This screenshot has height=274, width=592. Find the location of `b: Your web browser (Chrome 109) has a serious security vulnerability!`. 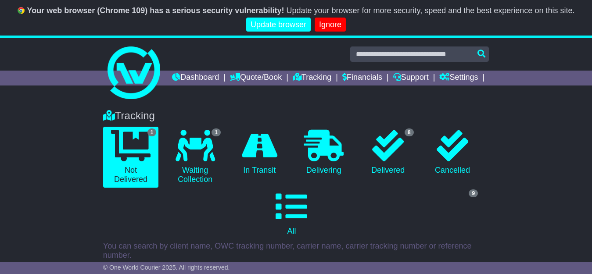

b: Your web browser (Chrome 109) has a serious security vulnerability! is located at coordinates (156, 11).